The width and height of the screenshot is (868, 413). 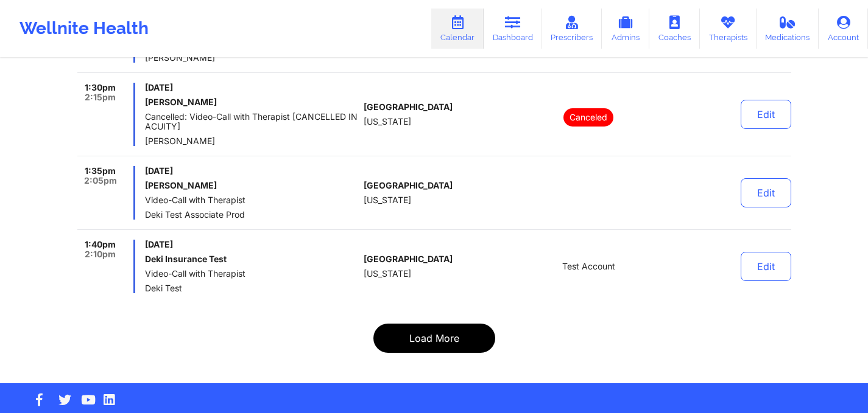 I want to click on a: Prescribers, so click(x=572, y=29).